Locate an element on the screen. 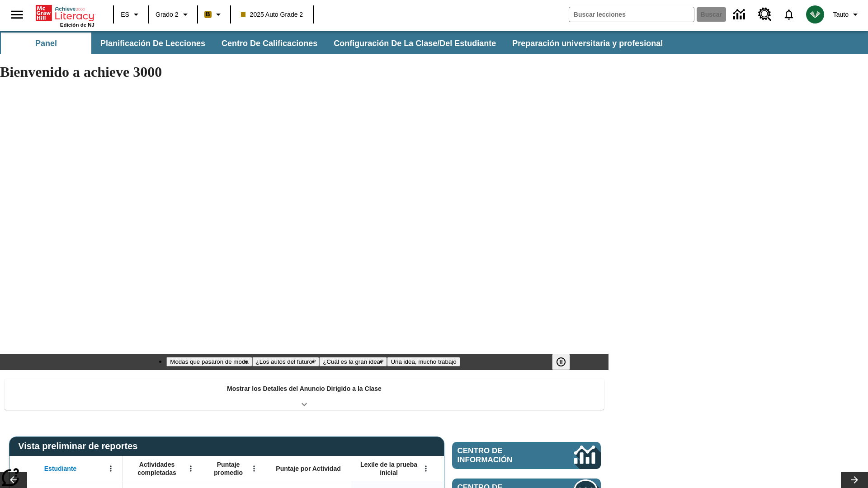 The height and width of the screenshot is (488, 868). button: Diapositiva 4 Una idea, mucho trabajo is located at coordinates (424, 361).